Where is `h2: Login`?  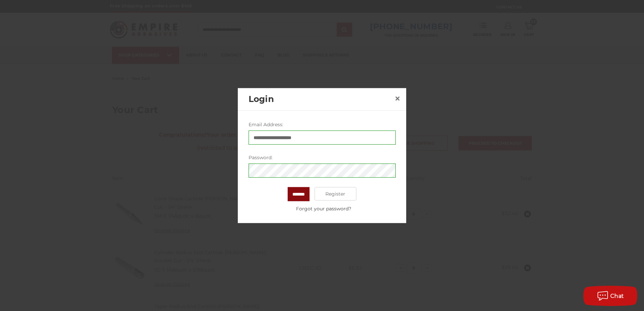 h2: Login is located at coordinates (321, 99).